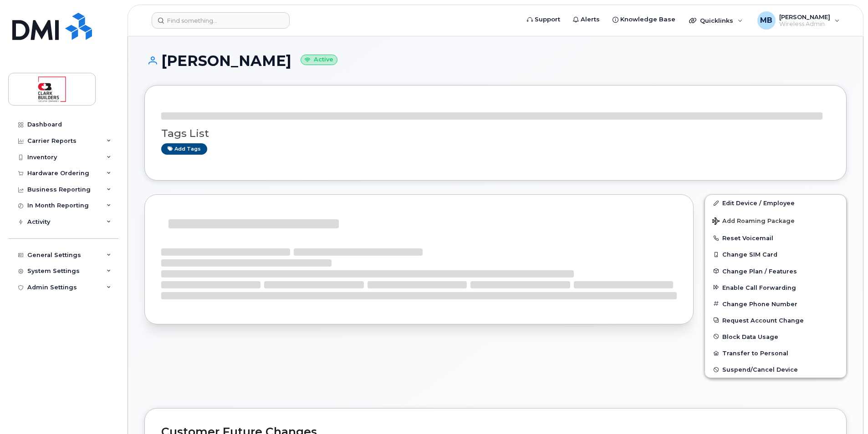 Image resolution: width=868 pixels, height=434 pixels. I want to click on button: Enable Call Forwarding, so click(776, 287).